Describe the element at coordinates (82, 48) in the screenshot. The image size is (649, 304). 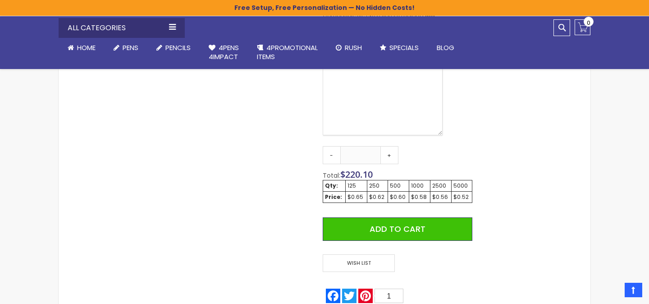
I see `a: Home` at that location.